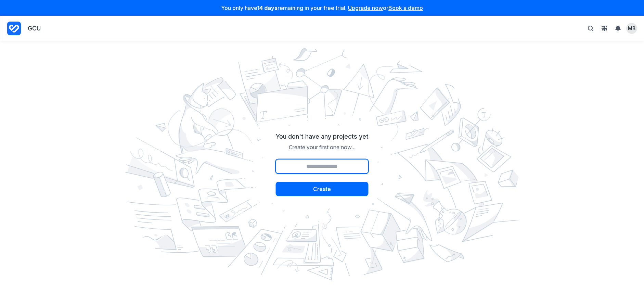 This screenshot has width=644, height=292. I want to click on summary: View profile menu, so click(631, 28).